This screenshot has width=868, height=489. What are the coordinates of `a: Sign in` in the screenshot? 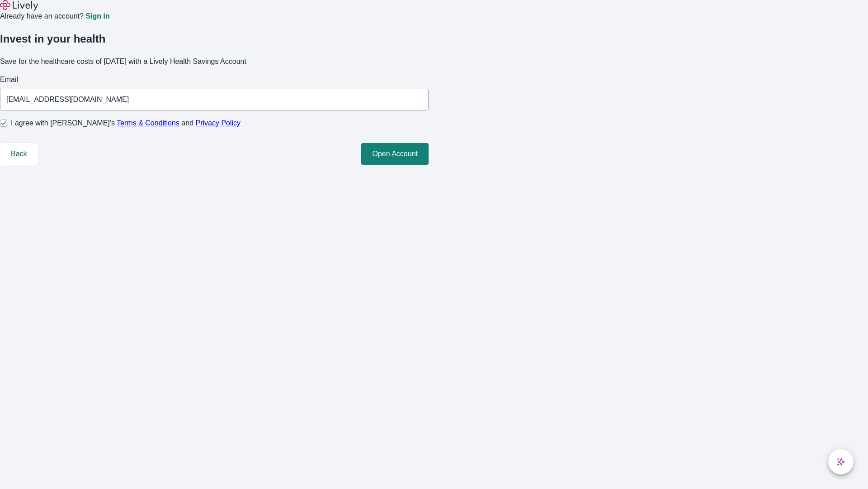 It's located at (97, 17).